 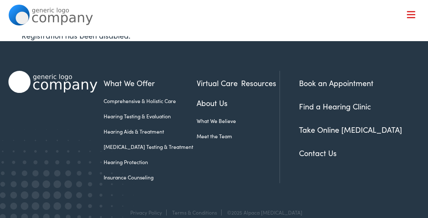 What do you see at coordinates (150, 101) in the screenshot?
I see `a: Comprehensive & Holistic Care` at bounding box center [150, 101].